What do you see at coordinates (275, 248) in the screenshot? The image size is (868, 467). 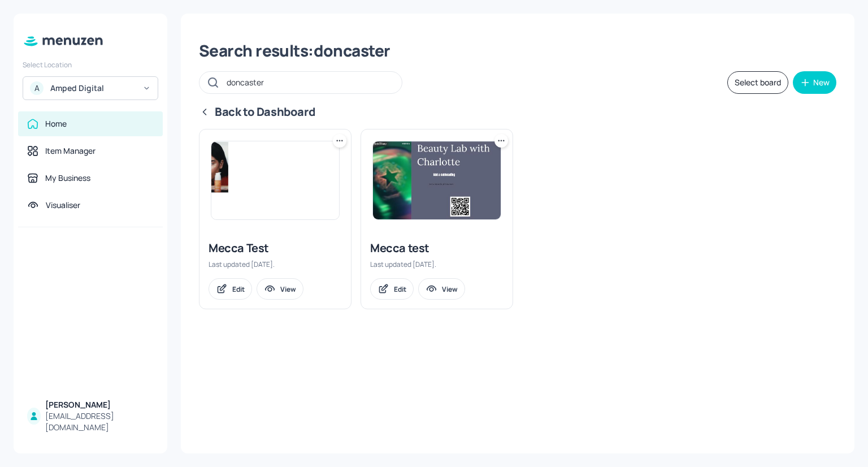 I see `div: Mecca Test` at bounding box center [275, 248].